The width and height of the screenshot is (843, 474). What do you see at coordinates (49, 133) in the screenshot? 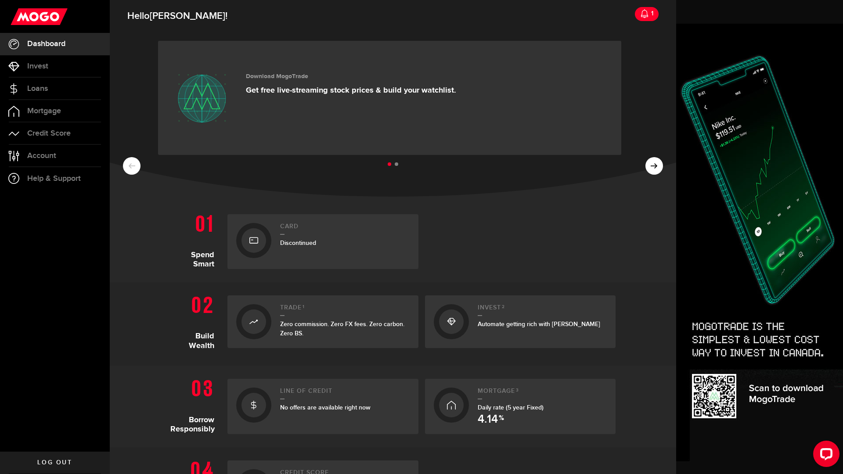
I see `span: Credit Score` at bounding box center [49, 133].